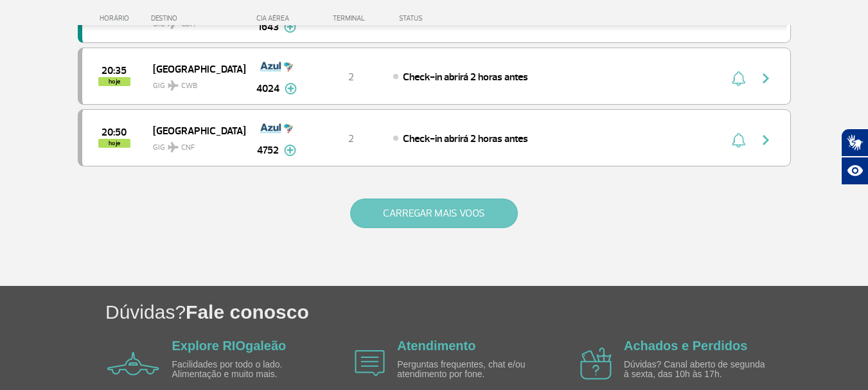  What do you see at coordinates (116, 18) in the screenshot?
I see `div: HORÁRIO` at bounding box center [116, 18].